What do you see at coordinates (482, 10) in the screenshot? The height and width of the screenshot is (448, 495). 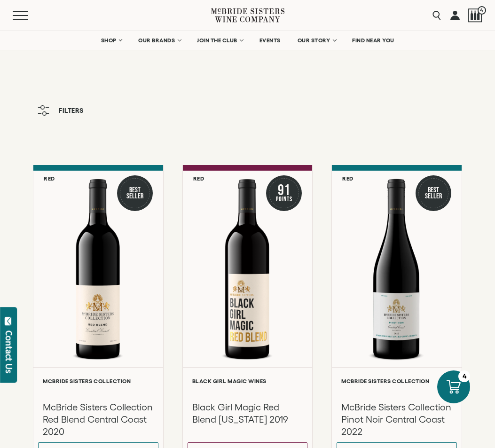 I see `span: 4` at bounding box center [482, 10].